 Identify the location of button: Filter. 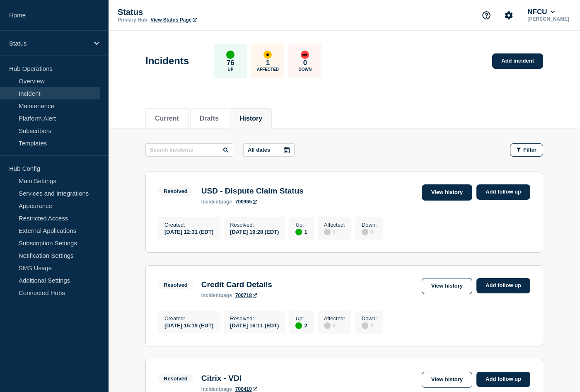
(527, 150).